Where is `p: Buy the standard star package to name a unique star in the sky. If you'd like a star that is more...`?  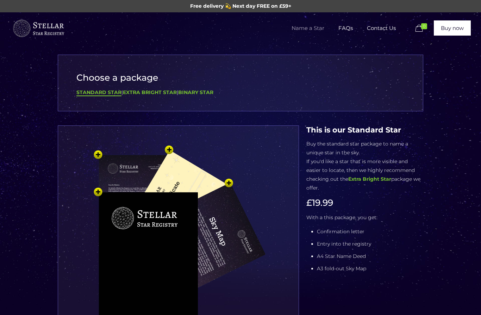 p: Buy the standard star package to name a unique star in the sky. If you'd like a star that is more... is located at coordinates (365, 166).